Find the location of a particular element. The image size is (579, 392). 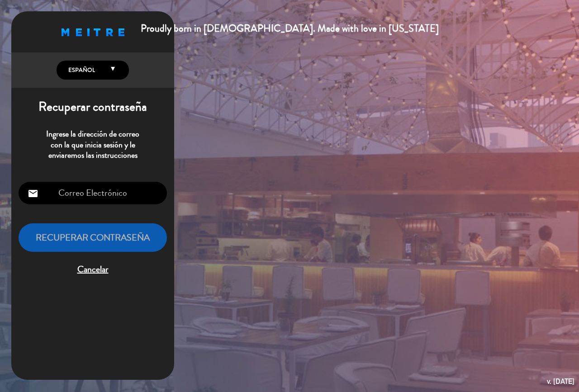

span: Español is located at coordinates (81, 70).